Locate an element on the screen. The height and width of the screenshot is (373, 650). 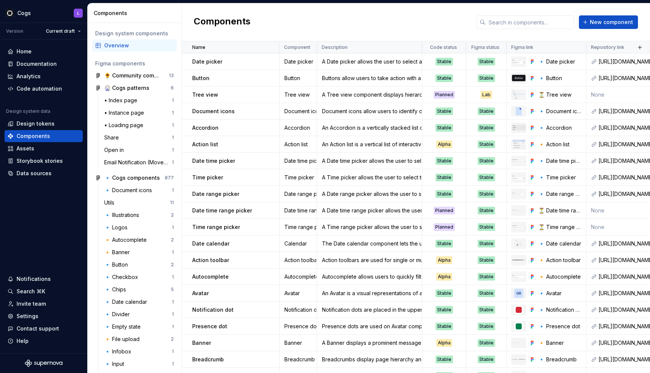
div: 🔹 Accordion is located at coordinates (560, 128).